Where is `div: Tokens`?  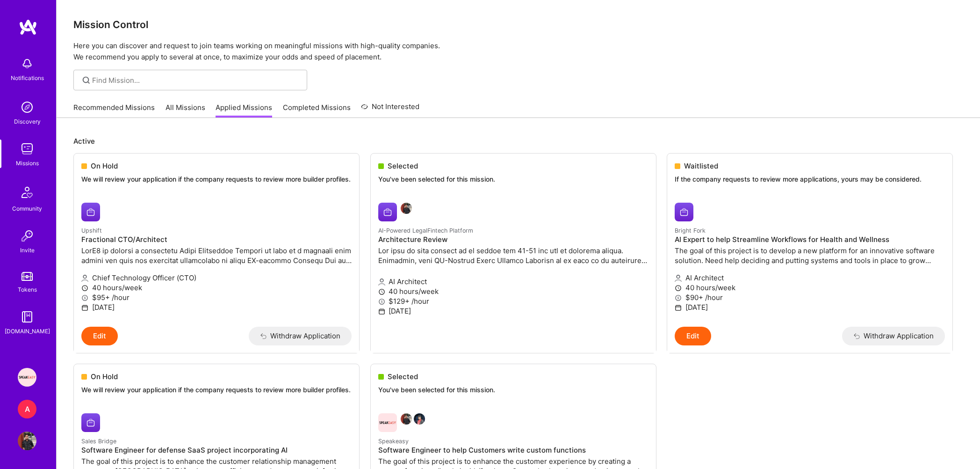
div: Tokens is located at coordinates (27, 289).